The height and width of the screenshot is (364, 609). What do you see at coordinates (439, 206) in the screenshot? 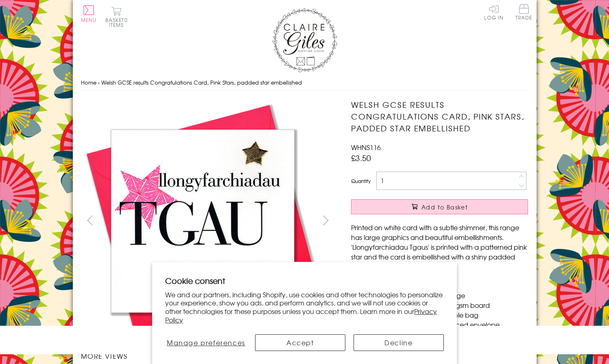
I see `button: Add to Basket` at bounding box center [439, 206].